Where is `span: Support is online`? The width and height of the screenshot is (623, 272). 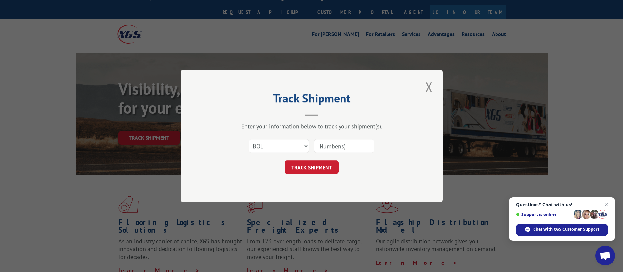
span: Support is online is located at coordinates (544, 215).